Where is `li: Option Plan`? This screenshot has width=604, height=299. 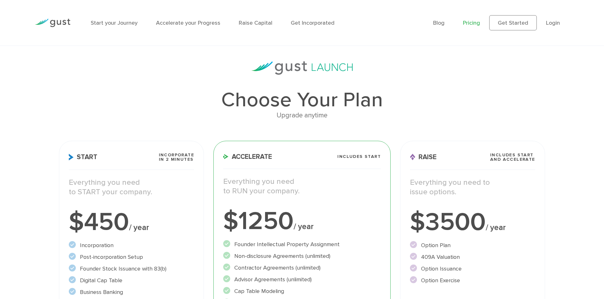 li: Option Plan is located at coordinates (472, 246).